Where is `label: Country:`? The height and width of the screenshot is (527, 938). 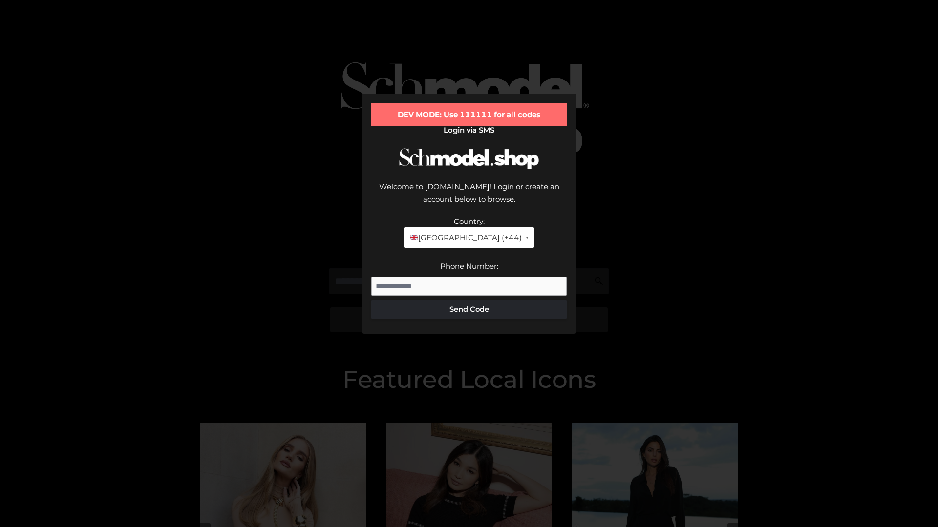 label: Country: is located at coordinates (469, 221).